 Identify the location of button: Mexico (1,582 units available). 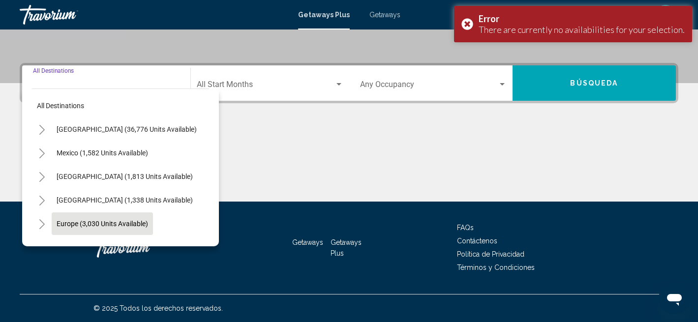
(102, 153).